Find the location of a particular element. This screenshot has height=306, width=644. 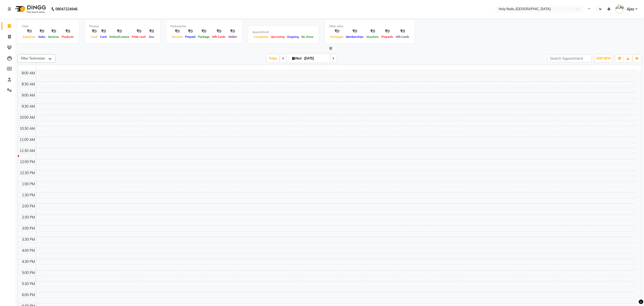

div: 10:30 AM is located at coordinates (27, 128).